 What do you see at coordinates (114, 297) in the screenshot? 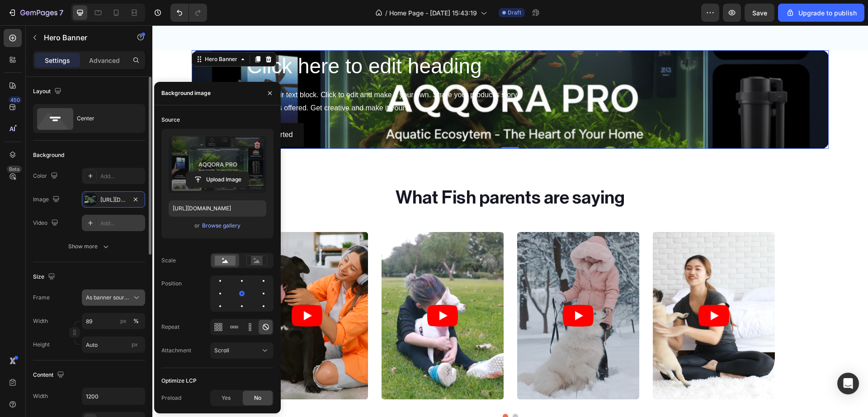
I see `button: As banner source` at bounding box center [114, 297].